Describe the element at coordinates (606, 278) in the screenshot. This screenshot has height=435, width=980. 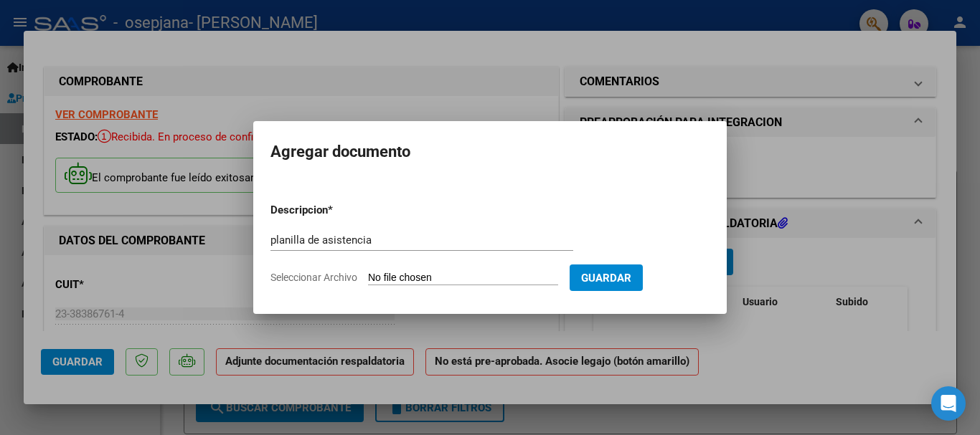
I see `button: Guardar` at that location.